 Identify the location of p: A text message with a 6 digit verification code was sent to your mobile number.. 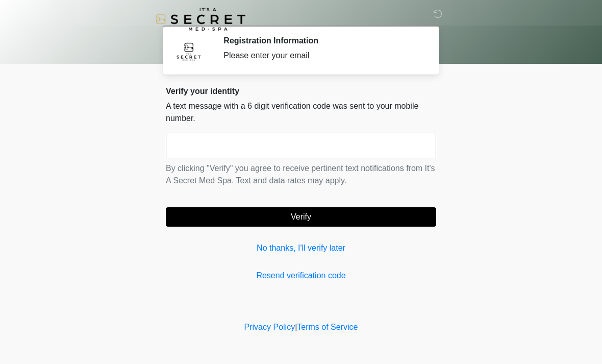
(301, 112).